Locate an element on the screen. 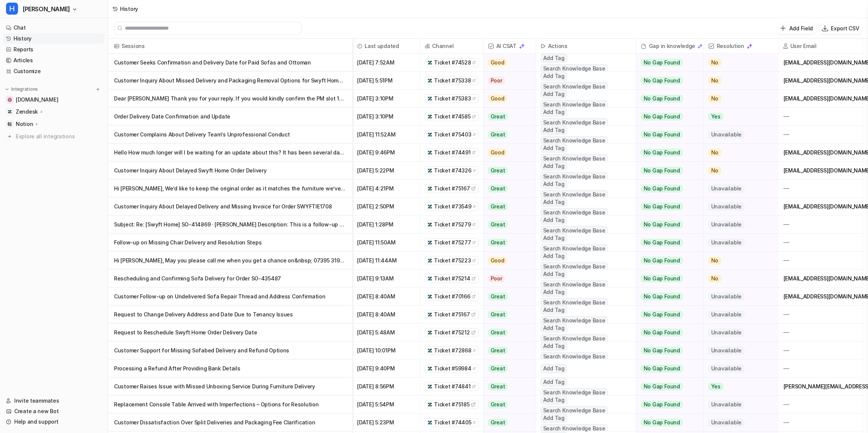 Image resolution: width=868 pixels, height=433 pixels. img: Zendesk is located at coordinates (10, 112).